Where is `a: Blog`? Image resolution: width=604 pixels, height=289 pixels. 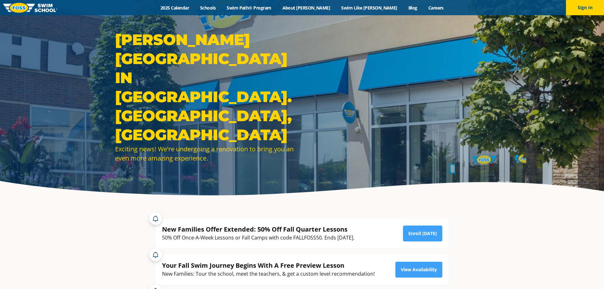 a: Blog is located at coordinates (413, 8).